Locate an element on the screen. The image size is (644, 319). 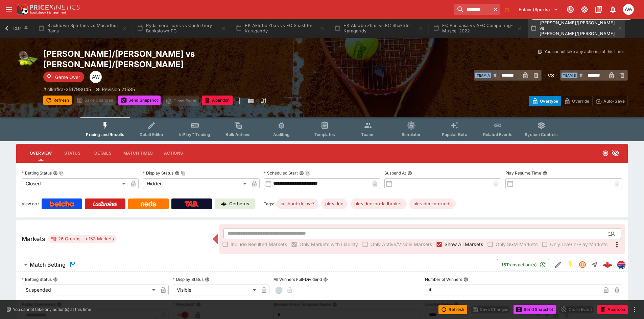
h5: Markets is located at coordinates (33, 239).